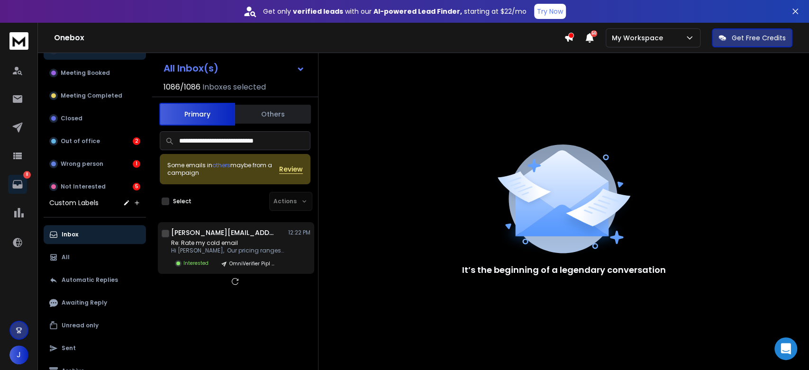 The height and width of the screenshot is (370, 809). I want to click on button: Out of office2, so click(95, 141).